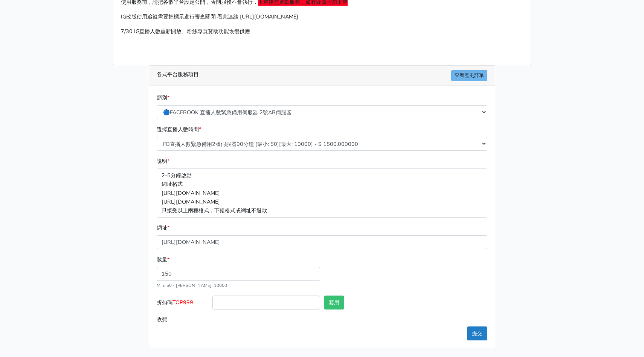  What do you see at coordinates (477, 333) in the screenshot?
I see `button: 提交` at bounding box center [477, 333].